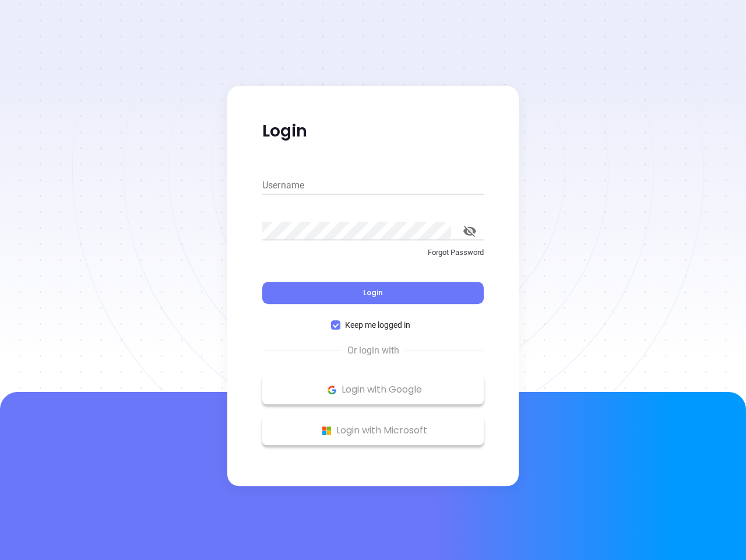 The width and height of the screenshot is (746, 560). What do you see at coordinates (327, 430) in the screenshot?
I see `img: Microsoft Logo` at bounding box center [327, 430].